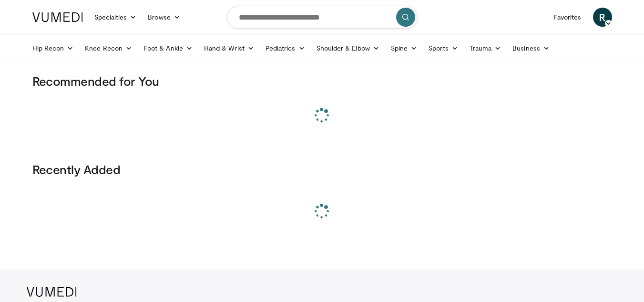 The image size is (644, 302). Describe the element at coordinates (115, 17) in the screenshot. I see `a: Specialties` at that location.